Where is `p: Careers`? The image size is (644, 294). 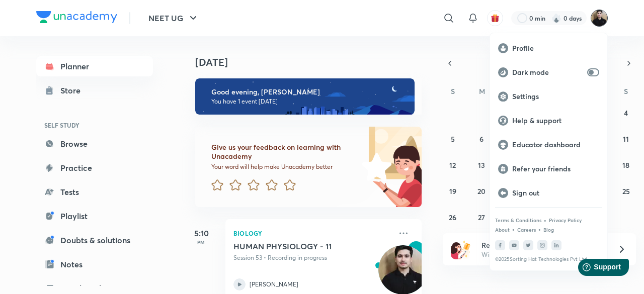 p: Careers is located at coordinates (526, 229).